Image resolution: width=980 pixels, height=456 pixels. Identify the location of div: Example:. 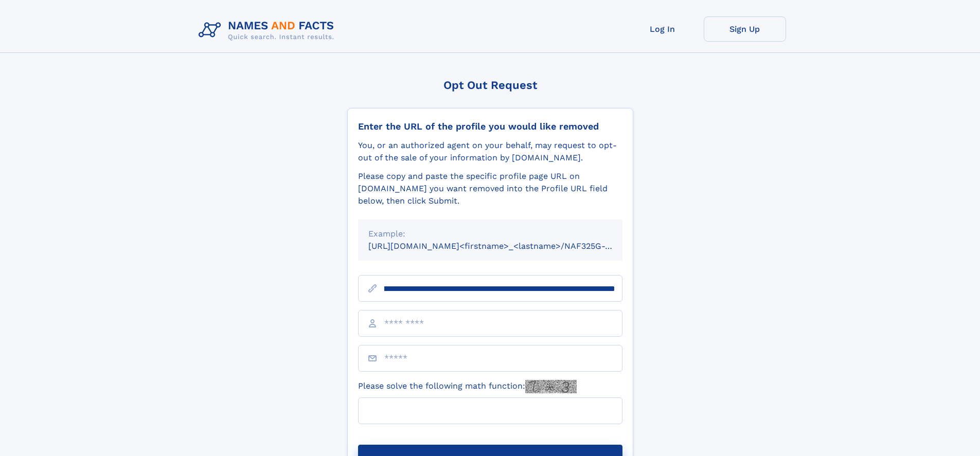
(490, 234).